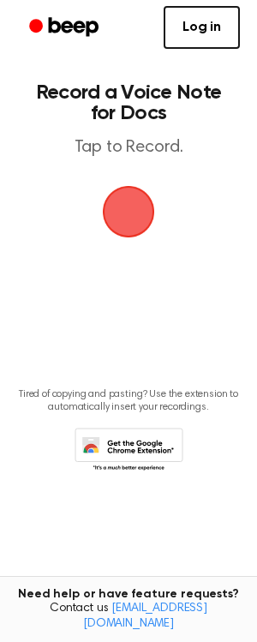  I want to click on h1: Record a Voice Note for Docs, so click(129, 103).